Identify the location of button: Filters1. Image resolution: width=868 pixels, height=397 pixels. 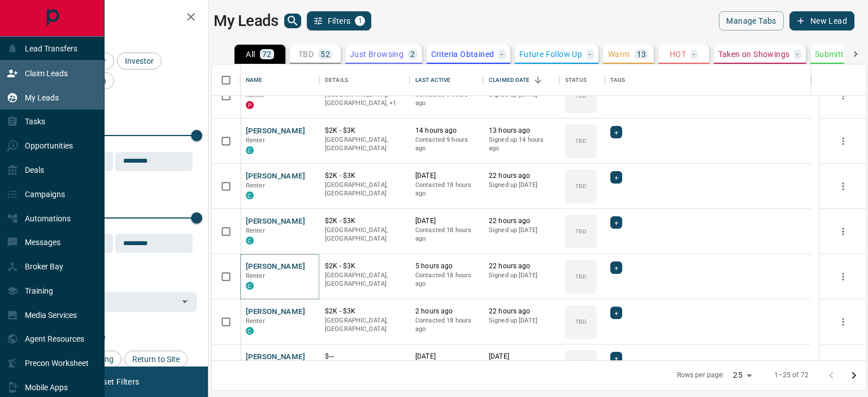
(339, 21).